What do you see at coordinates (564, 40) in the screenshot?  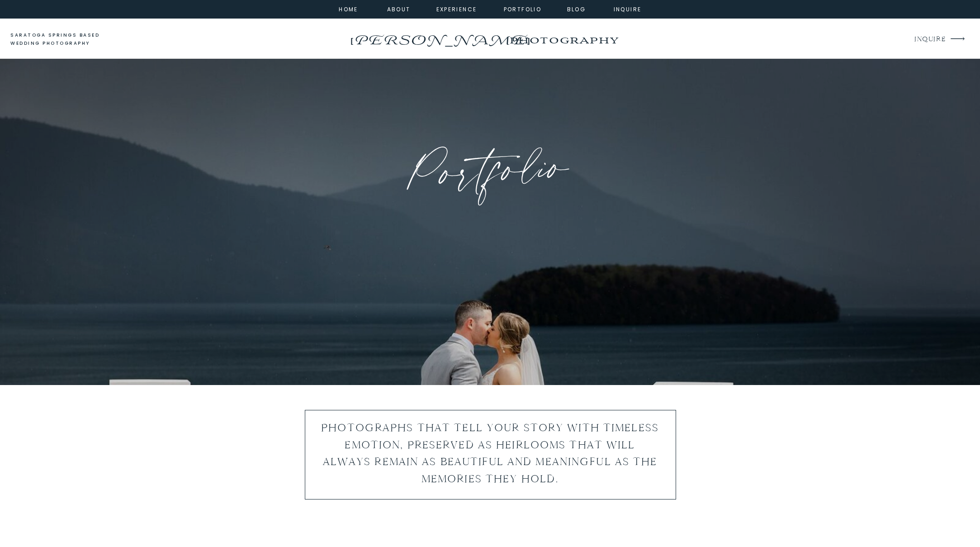 I see `p: photography` at bounding box center [564, 40].